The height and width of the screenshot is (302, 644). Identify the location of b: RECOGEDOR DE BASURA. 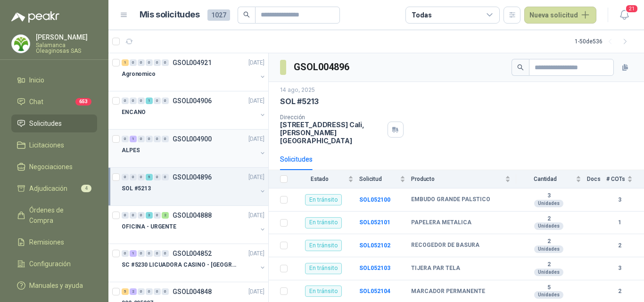
(445, 245).